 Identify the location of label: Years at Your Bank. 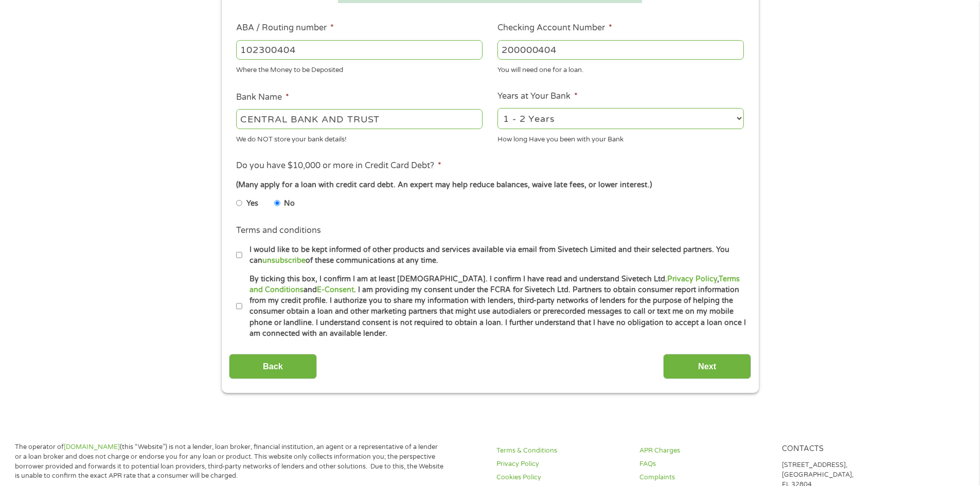
(537, 96).